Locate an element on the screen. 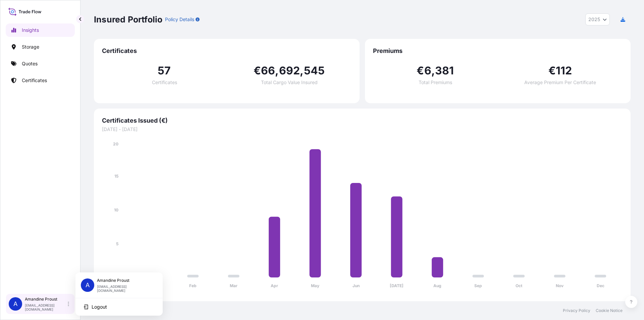  tspan: 20 is located at coordinates (116, 144).